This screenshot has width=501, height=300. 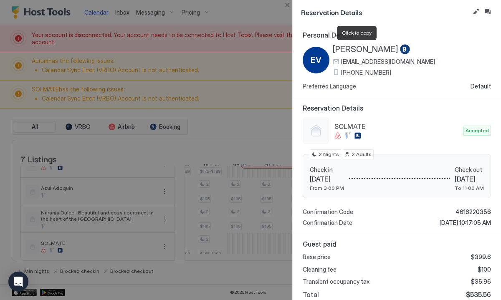 I want to click on span: To 11:00 AM, so click(x=469, y=188).